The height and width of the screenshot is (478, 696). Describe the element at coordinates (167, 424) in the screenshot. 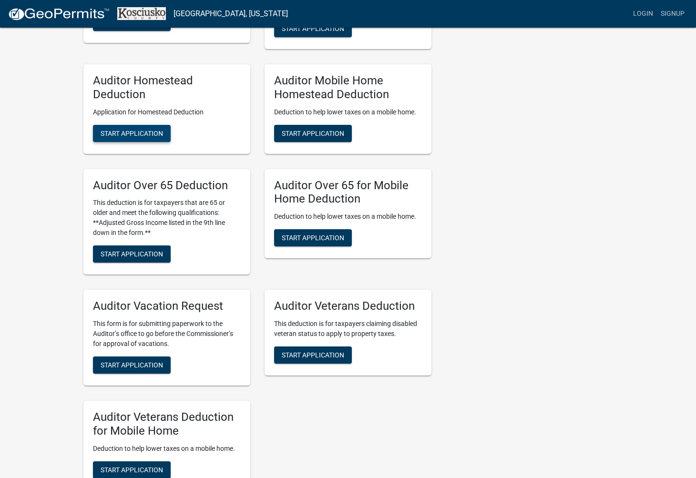

I see `h5: Auditor Veterans Deduction for Mobile Home` at that location.